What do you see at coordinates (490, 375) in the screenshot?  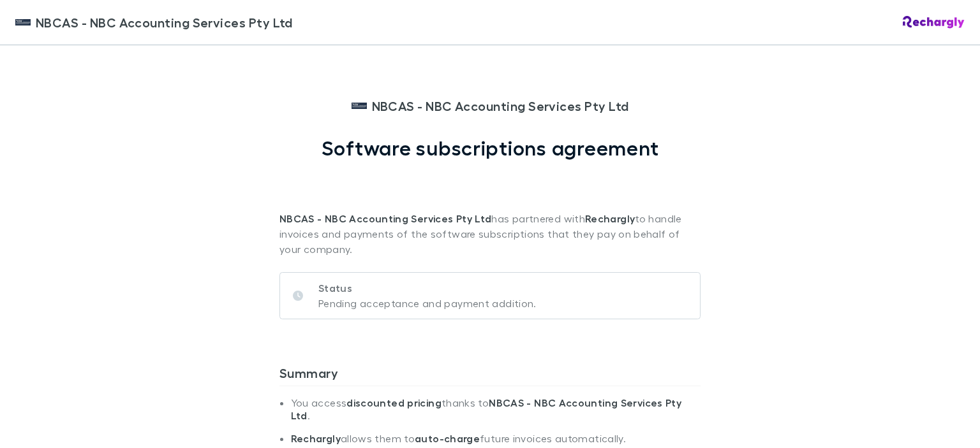 I see `h3: Summary` at bounding box center [490, 375].